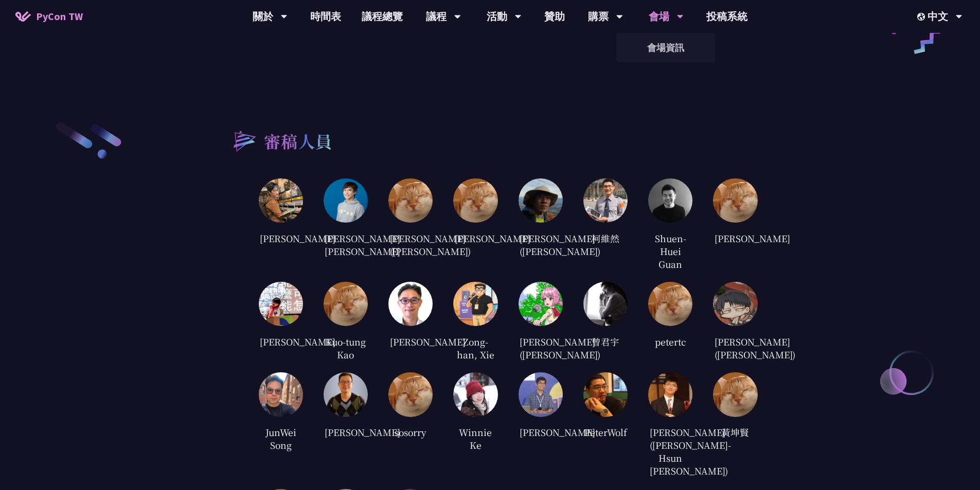  What do you see at coordinates (541, 304) in the screenshot?
I see `img: 761e049ec1edd5d40c9073b5ed8731ef.jpg` at bounding box center [541, 304].